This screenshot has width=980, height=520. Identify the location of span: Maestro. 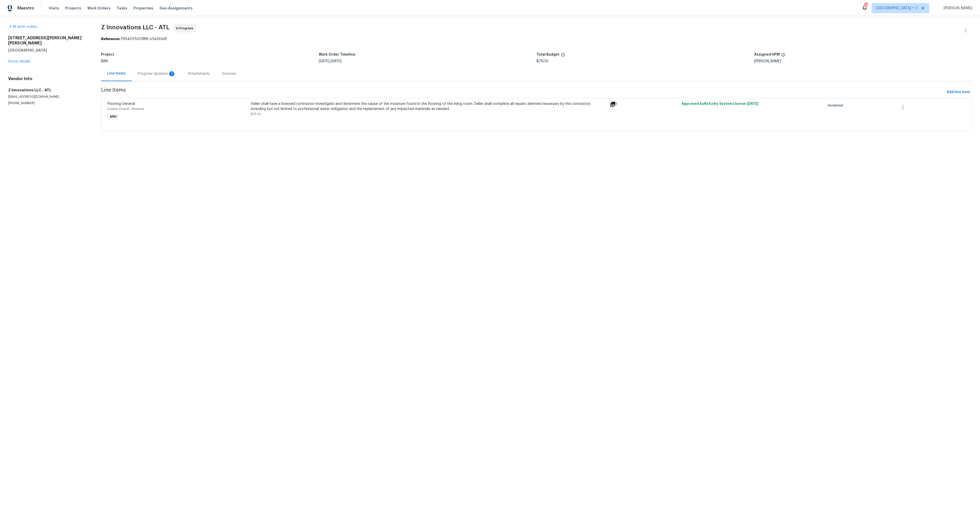
(26, 8).